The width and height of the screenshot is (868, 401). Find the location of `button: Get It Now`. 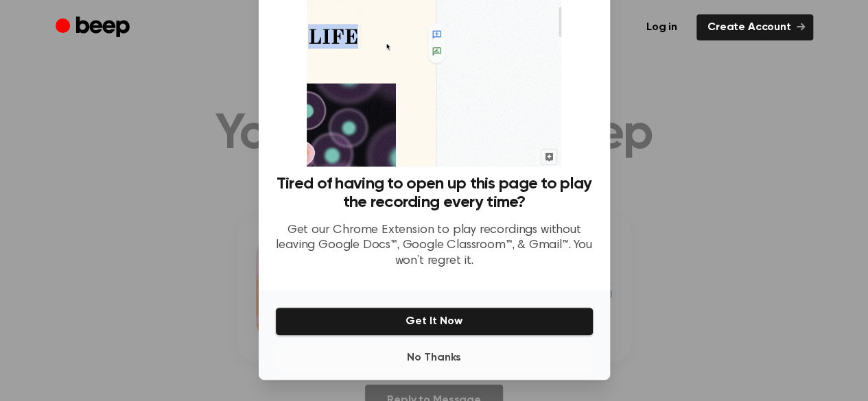

button: Get It Now is located at coordinates (435, 322).